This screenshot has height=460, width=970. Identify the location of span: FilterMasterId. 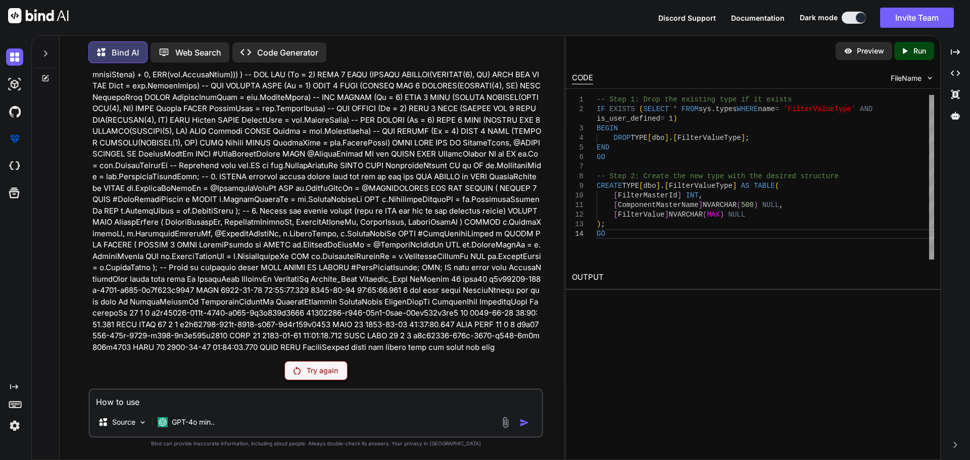
(648, 196).